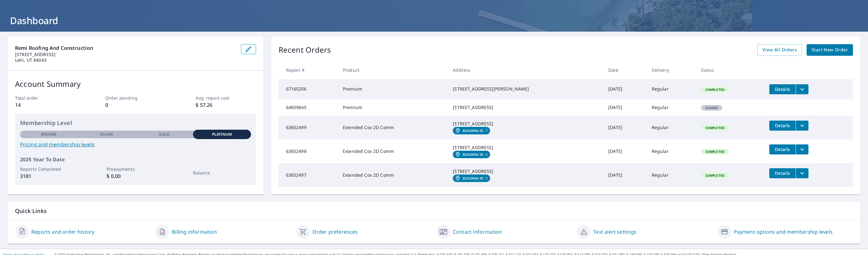 The height and width of the screenshot is (255, 868). Describe the element at coordinates (135, 169) in the screenshot. I see `p: Prepayments` at that location.